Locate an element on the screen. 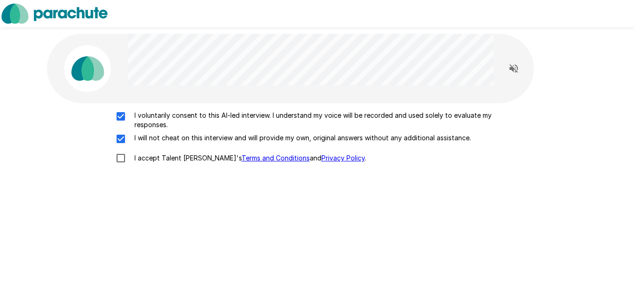 The image size is (635, 297). img: parachute_avatar.png is located at coordinates (87, 69).